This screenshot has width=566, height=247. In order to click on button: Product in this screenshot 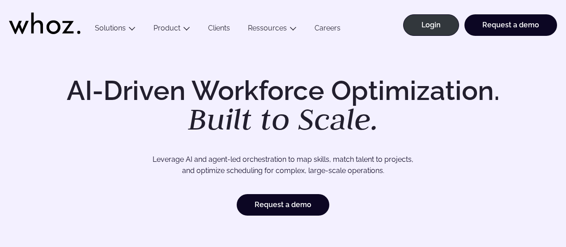, I will do `click(172, 30)`.